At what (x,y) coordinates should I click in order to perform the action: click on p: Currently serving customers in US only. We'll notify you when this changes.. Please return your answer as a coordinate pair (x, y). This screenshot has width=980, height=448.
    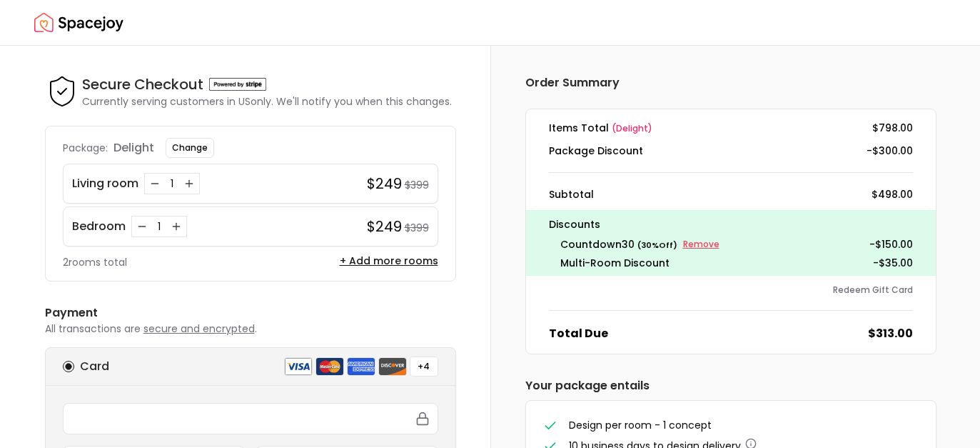
    Looking at the image, I should click on (267, 101).